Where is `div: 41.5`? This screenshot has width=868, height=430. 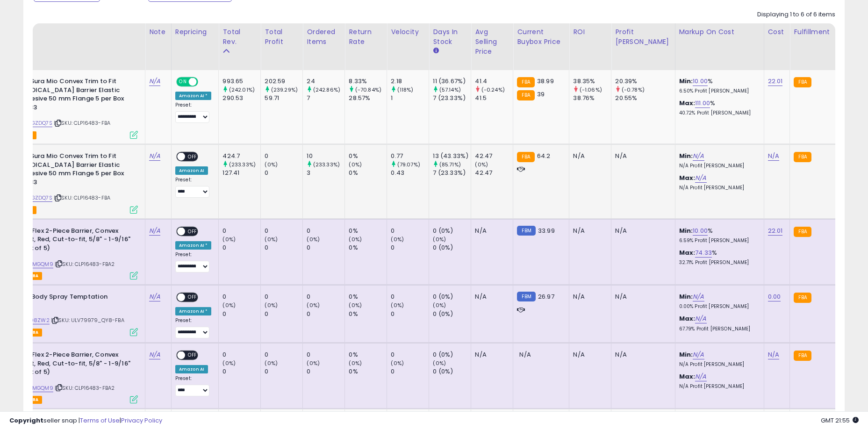 div: 41.5 is located at coordinates (494, 98).